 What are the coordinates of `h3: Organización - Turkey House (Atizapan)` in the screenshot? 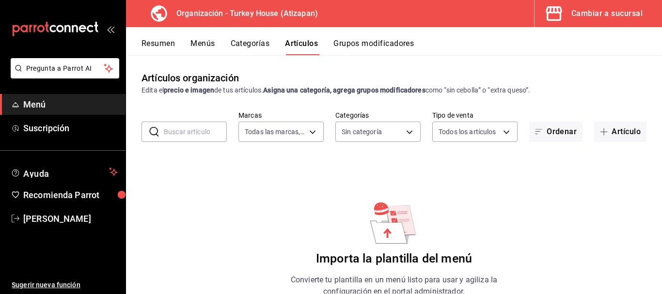 It's located at (243, 14).